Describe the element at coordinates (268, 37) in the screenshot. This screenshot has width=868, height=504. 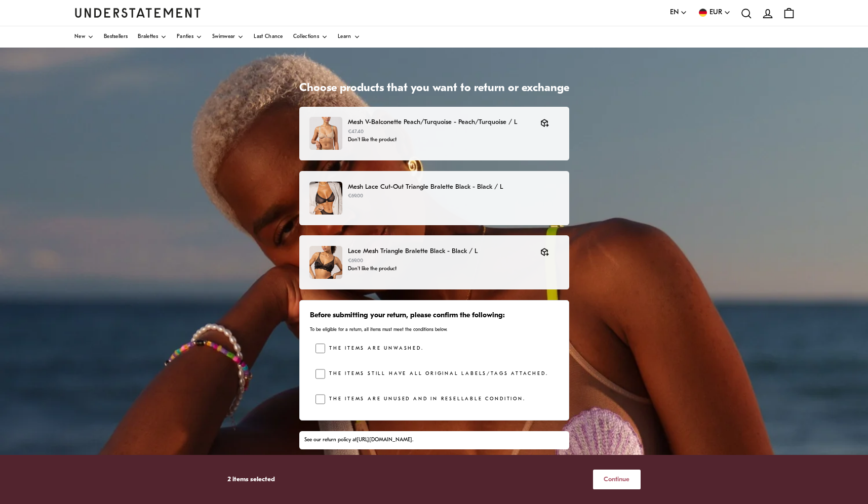
I see `a: Last Chance` at that location.